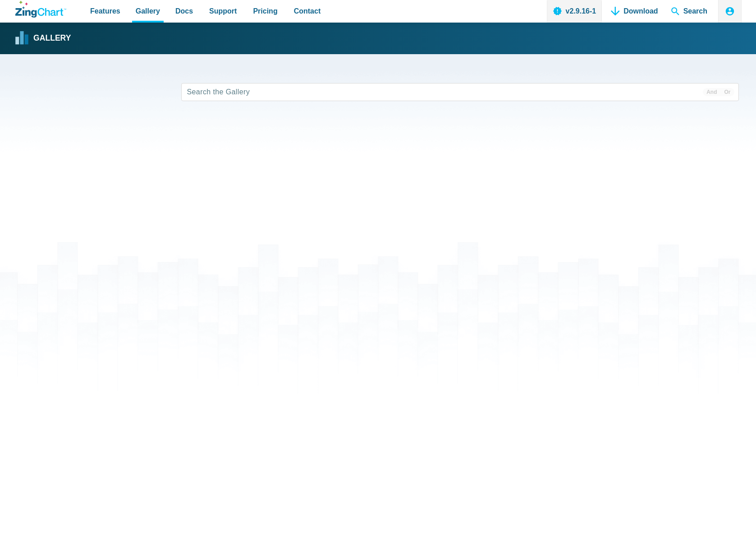  Describe the element at coordinates (52, 39) in the screenshot. I see `strong: Gallery` at that location.